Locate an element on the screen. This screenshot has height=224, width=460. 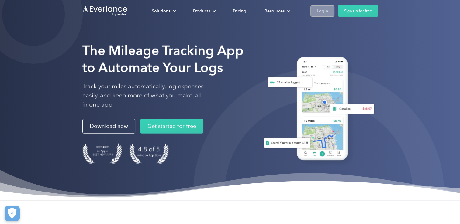
strong: The Mileage Tracking App to Automate Your Logs is located at coordinates (163, 59).